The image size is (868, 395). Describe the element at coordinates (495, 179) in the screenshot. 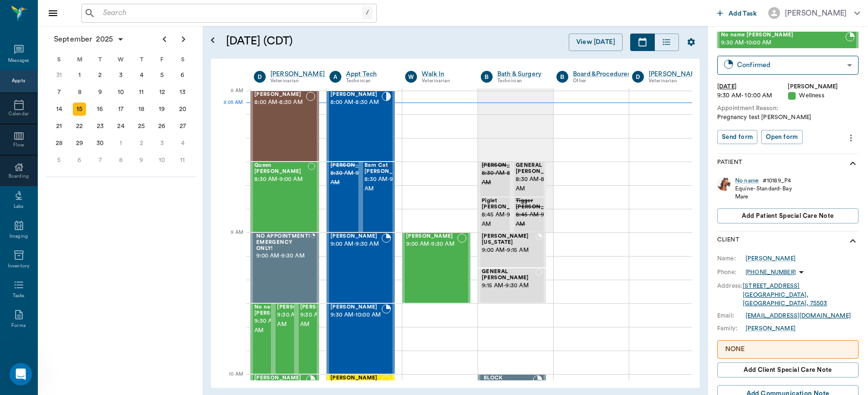

I see `div: CANCELED, 8:30 AM - 8:45 AM` at that location.